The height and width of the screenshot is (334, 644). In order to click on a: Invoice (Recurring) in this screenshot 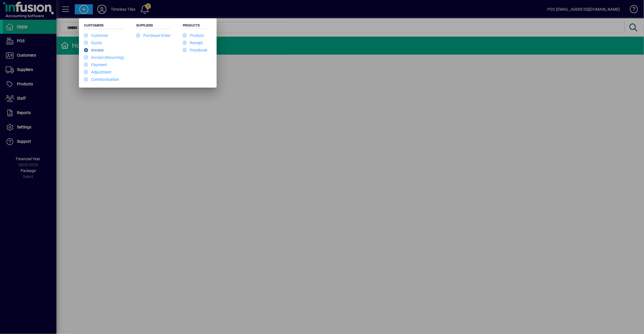, I will do `click(104, 58)`.